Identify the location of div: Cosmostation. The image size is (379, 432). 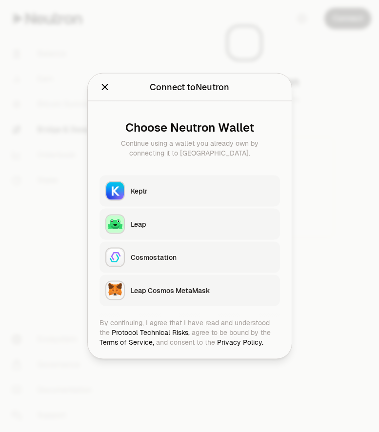
(202, 257).